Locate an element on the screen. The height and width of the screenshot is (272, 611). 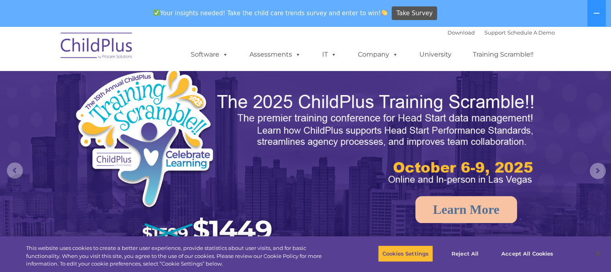
a: Company is located at coordinates (378, 55).